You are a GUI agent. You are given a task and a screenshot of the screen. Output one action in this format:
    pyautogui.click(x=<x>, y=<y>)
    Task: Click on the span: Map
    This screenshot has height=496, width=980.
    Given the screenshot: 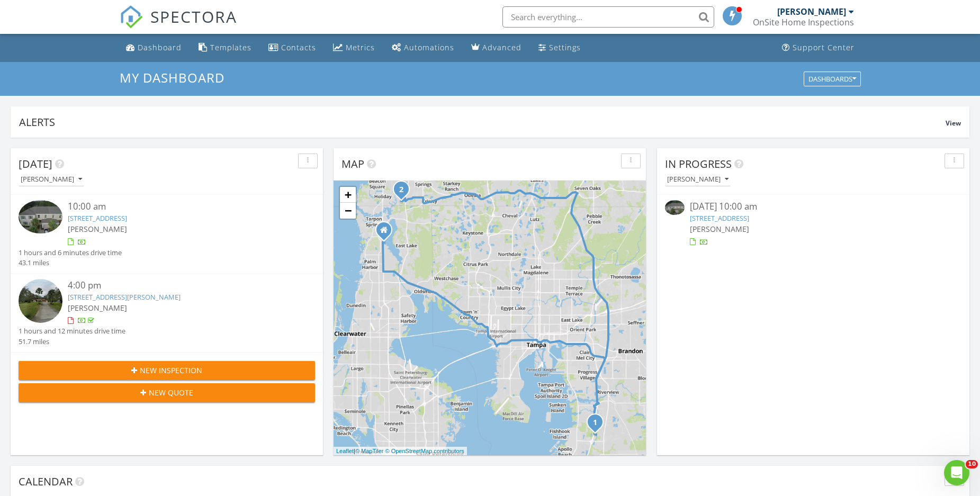 What is the action you would take?
    pyautogui.click(x=352, y=164)
    